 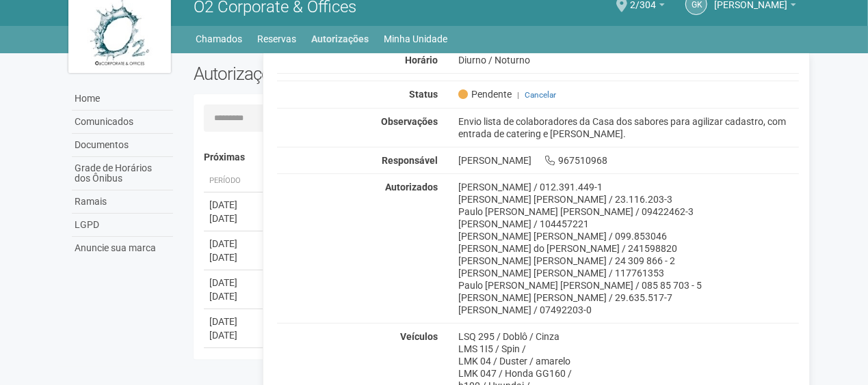 I want to click on a: Ramais, so click(x=122, y=202).